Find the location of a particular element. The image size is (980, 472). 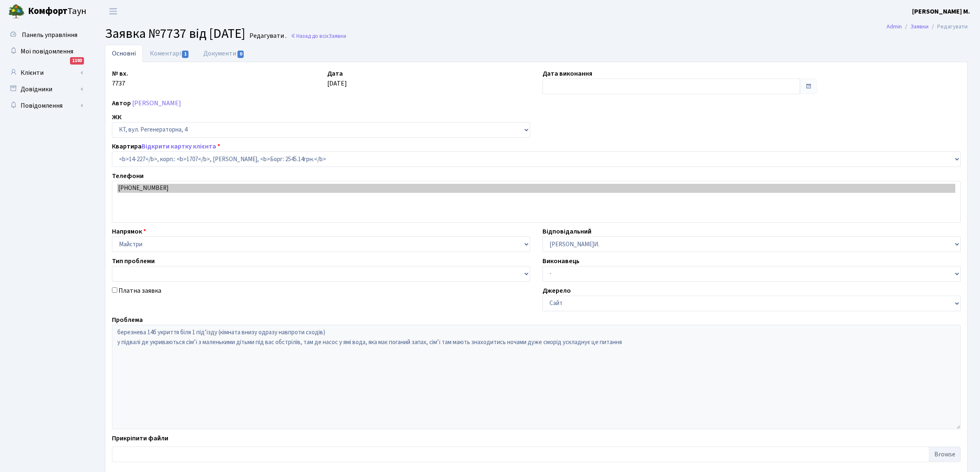

label: Телефони is located at coordinates (127, 176).